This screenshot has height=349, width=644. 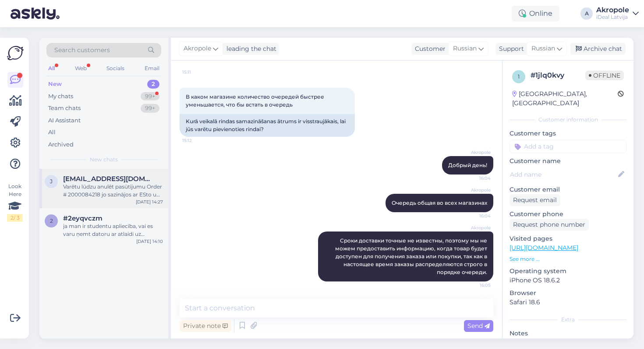 I want to click on div: Online, so click(x=535, y=14).